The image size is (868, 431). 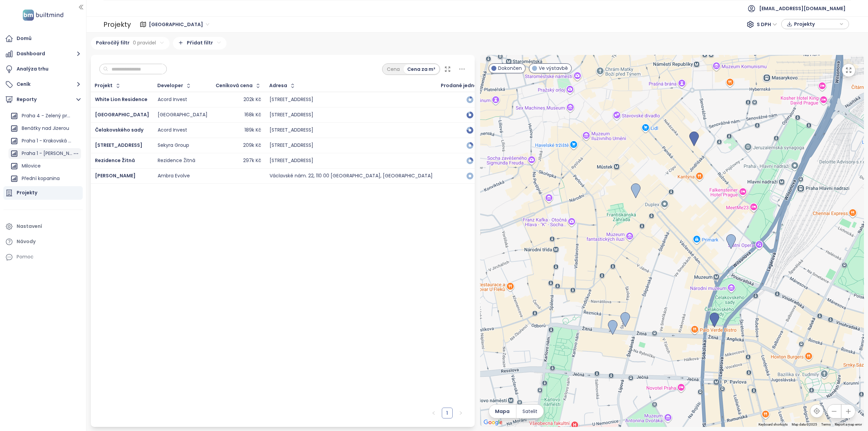 What do you see at coordinates (252, 146) in the screenshot?
I see `div: 209k Kč` at bounding box center [252, 146].